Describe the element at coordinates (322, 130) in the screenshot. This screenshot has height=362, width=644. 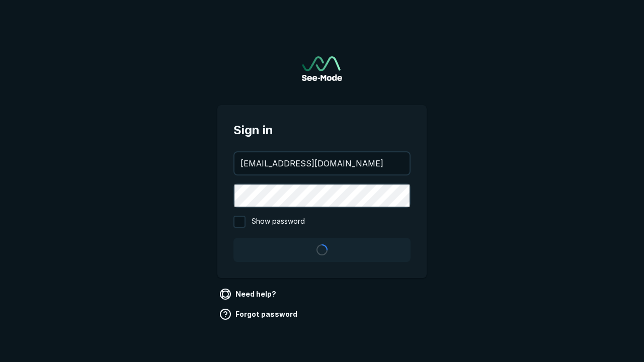
I see `span: Sign in` at that location.